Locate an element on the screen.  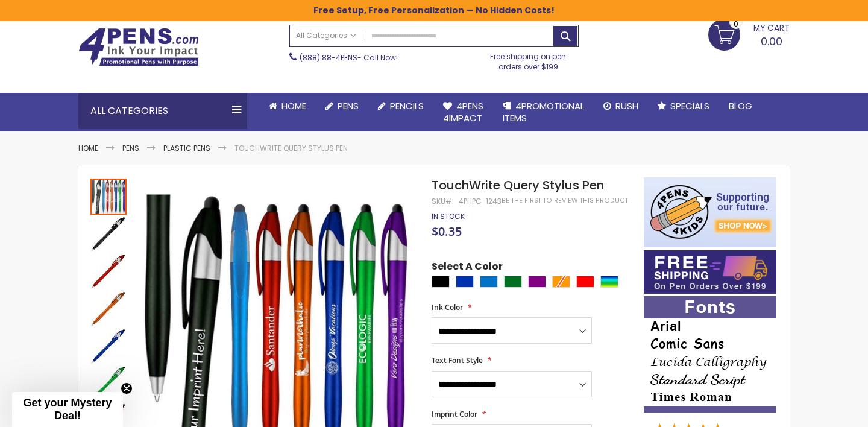
div: Red is located at coordinates (585, 282).